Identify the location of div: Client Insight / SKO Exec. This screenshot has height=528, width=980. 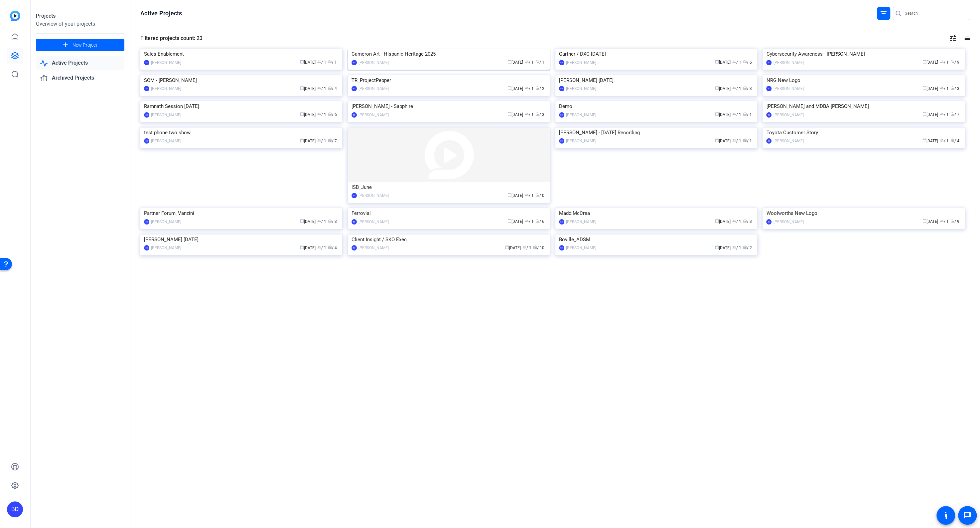
(448, 239).